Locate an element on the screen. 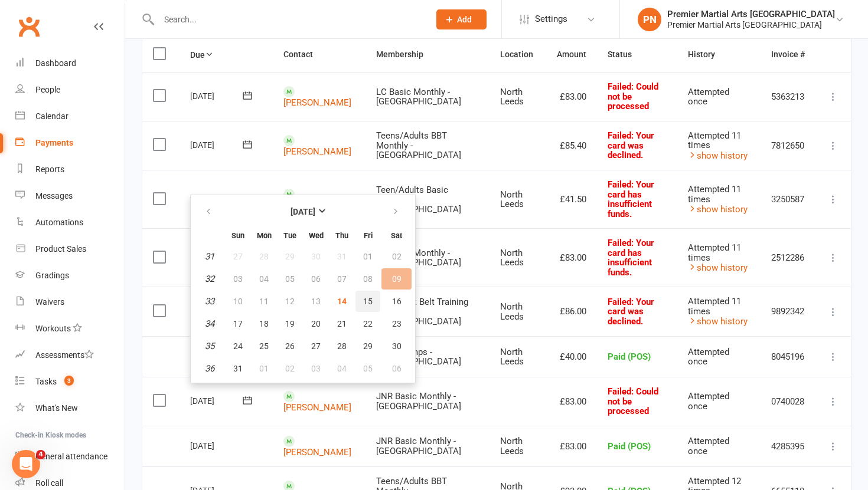  th: Amount is located at coordinates (572, 54).